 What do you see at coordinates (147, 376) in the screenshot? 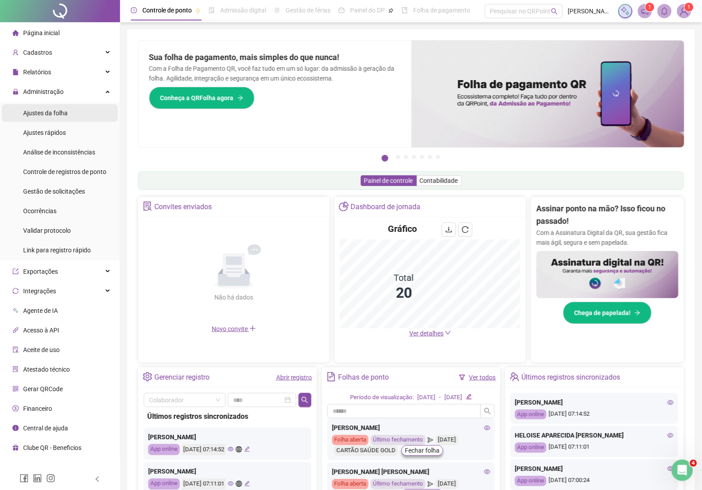
I see `span: setting` at bounding box center [147, 376].